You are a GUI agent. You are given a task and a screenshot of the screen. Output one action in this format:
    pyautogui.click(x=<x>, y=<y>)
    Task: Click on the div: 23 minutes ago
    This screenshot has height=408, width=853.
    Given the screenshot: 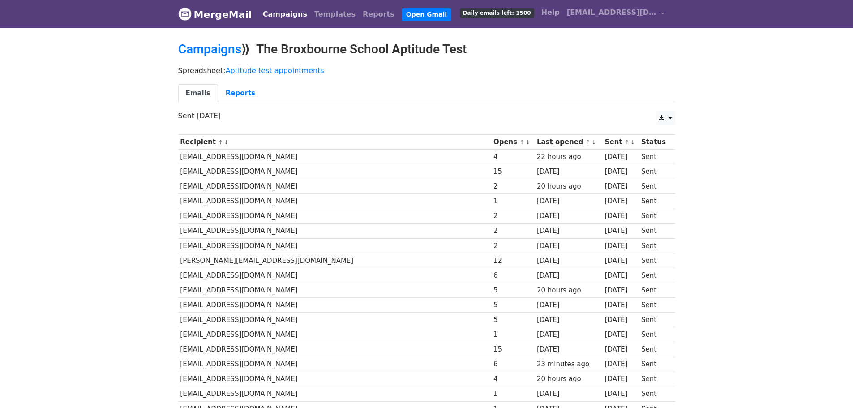 What is the action you would take?
    pyautogui.click(x=569, y=364)
    